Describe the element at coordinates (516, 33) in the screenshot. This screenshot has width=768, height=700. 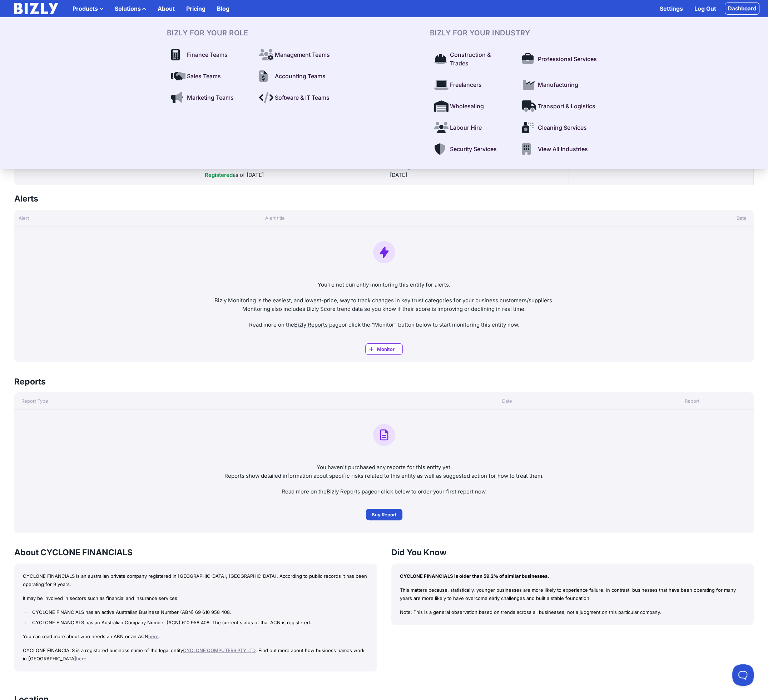
I see `h3: BIZLY For Your Industry` at that location.